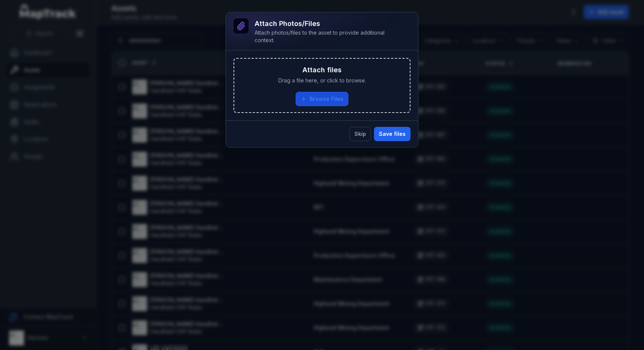 This screenshot has width=644, height=350. What do you see at coordinates (322, 99) in the screenshot?
I see `button: Browse Files` at bounding box center [322, 99].